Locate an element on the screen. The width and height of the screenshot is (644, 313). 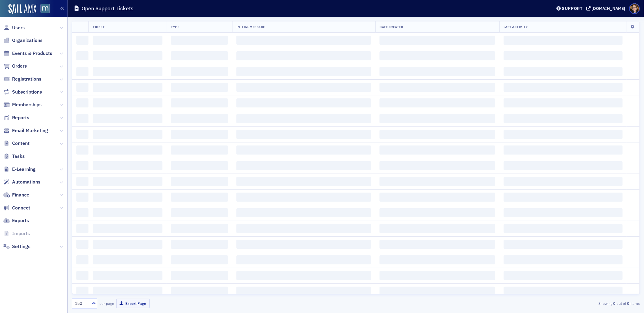
div: Showing out of items is located at coordinates (547, 303).